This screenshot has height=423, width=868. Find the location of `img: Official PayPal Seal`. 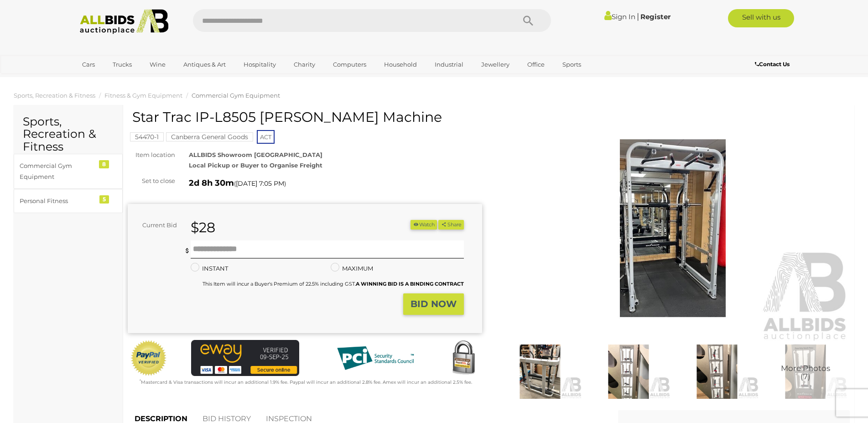

img: Official PayPal Seal is located at coordinates (149, 358).